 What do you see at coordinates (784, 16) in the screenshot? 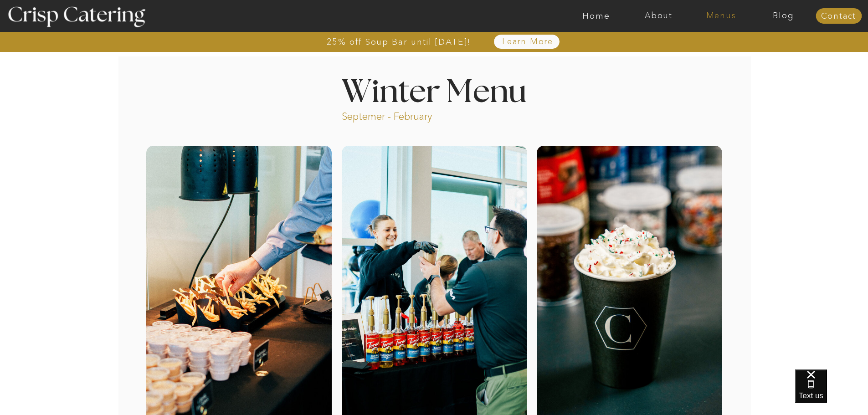
I see `a: Blog` at bounding box center [784, 16].